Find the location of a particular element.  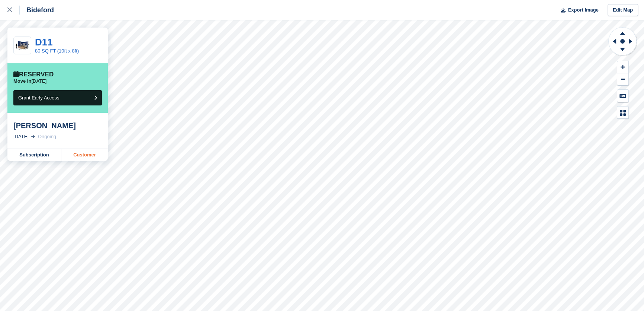

a: D11 is located at coordinates (44, 42).